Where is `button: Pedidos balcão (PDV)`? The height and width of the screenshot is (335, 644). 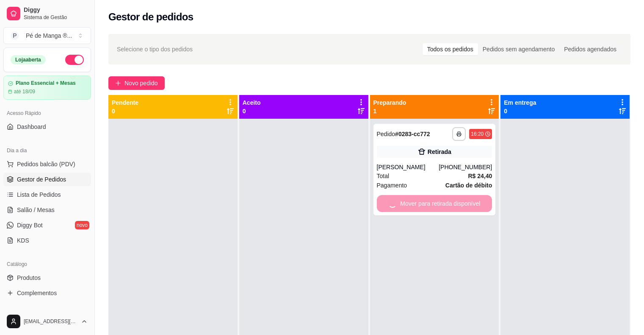 button: Pedidos balcão (PDV) is located at coordinates (47, 164).